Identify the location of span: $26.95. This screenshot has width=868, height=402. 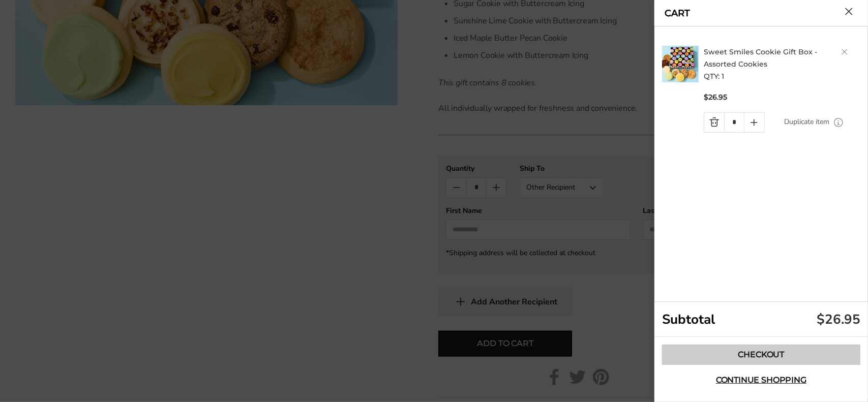
(715, 97).